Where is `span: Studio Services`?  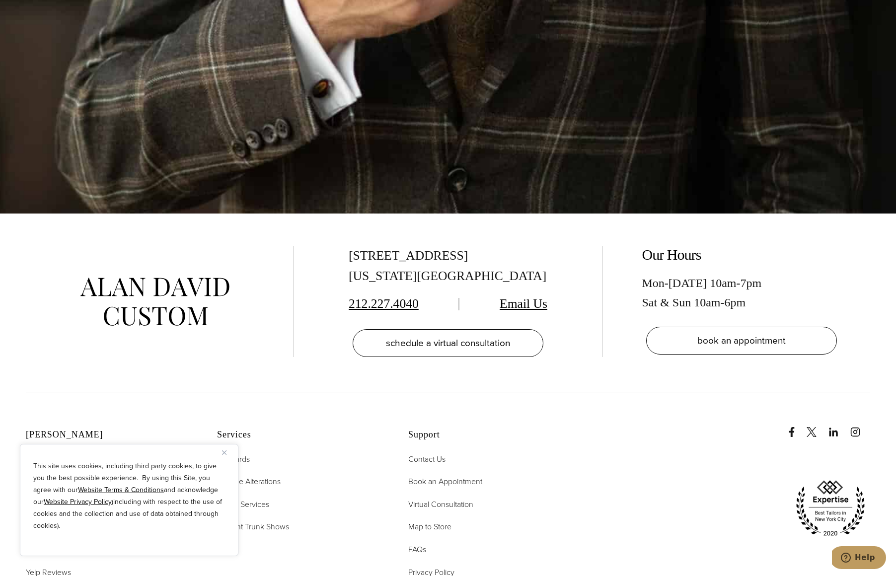
span: Studio Services is located at coordinates (243, 504).